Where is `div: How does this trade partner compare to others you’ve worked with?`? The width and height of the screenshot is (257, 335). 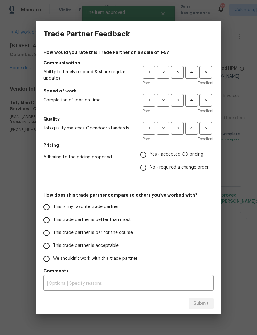
div: How does this trade partner compare to others you’ve worked with? is located at coordinates (128, 233).